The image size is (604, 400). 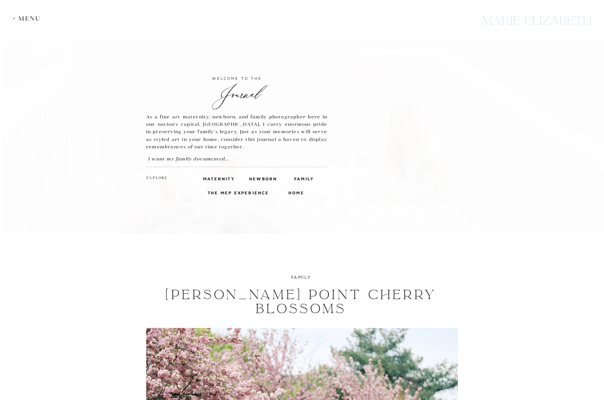 What do you see at coordinates (237, 78) in the screenshot?
I see `h3: welcome to the` at bounding box center [237, 78].